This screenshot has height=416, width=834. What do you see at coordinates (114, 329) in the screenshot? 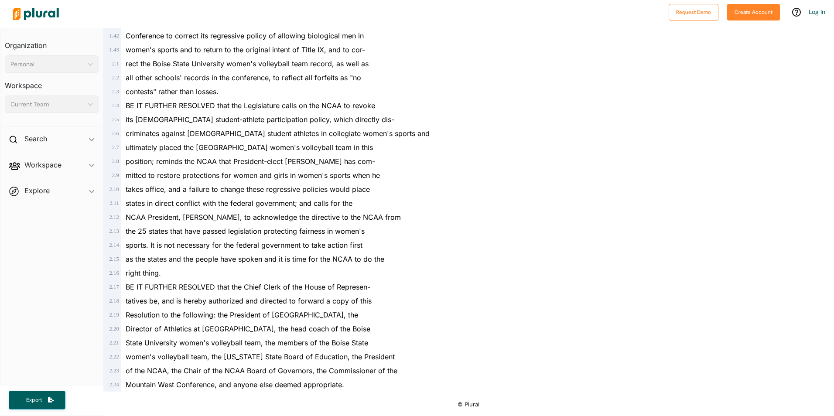
I see `span: 2 . 20` at bounding box center [114, 329].